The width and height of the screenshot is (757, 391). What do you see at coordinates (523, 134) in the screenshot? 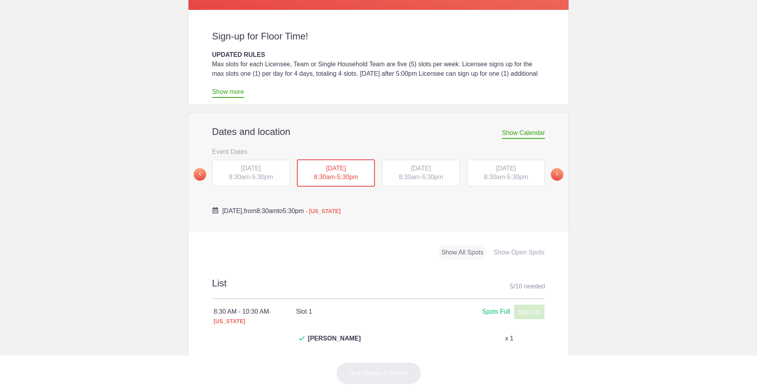
I see `span: Show Calendar` at bounding box center [523, 134].